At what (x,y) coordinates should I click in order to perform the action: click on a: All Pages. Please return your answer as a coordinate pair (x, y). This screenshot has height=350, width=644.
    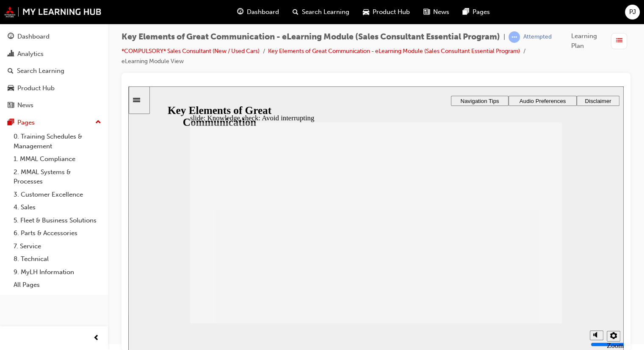
    Looking at the image, I should click on (57, 285).